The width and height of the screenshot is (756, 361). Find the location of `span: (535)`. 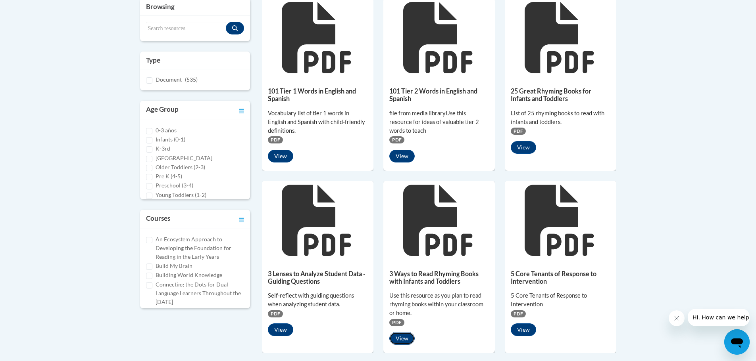

span: (535) is located at coordinates (191, 79).